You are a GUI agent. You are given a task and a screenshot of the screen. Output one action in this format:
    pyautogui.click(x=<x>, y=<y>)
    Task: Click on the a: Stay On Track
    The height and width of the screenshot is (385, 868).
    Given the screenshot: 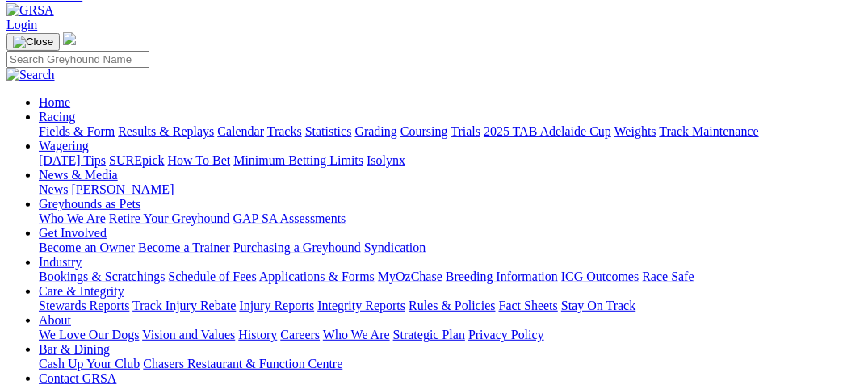 What is the action you would take?
    pyautogui.click(x=598, y=306)
    